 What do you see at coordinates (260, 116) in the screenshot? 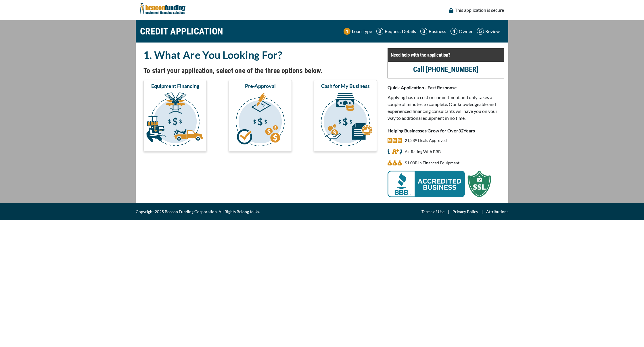
I see `button: Pre-Approval` at bounding box center [260, 116].